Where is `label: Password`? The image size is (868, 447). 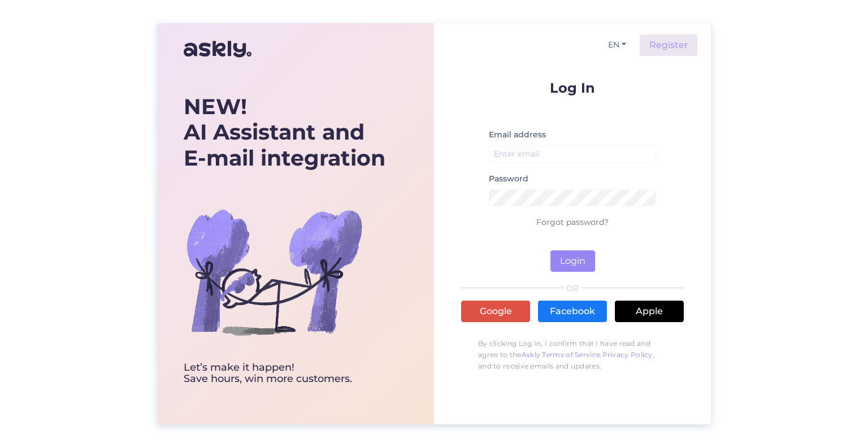 label: Password is located at coordinates (509, 179).